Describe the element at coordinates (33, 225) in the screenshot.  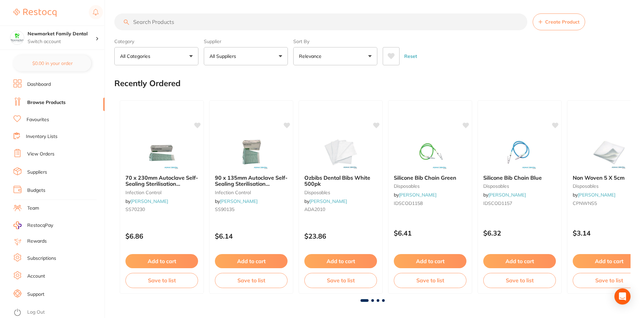
I see `a: RestocqPay` at that location.